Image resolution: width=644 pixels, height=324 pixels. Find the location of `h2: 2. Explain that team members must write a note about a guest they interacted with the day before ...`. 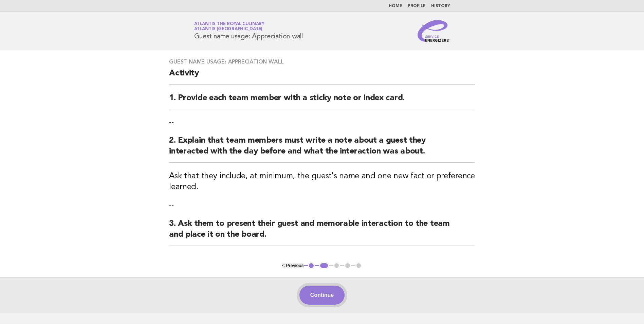

h2: 2. Explain that team members must write a note about a guest they interacted with the day before ... is located at coordinates (322, 149).